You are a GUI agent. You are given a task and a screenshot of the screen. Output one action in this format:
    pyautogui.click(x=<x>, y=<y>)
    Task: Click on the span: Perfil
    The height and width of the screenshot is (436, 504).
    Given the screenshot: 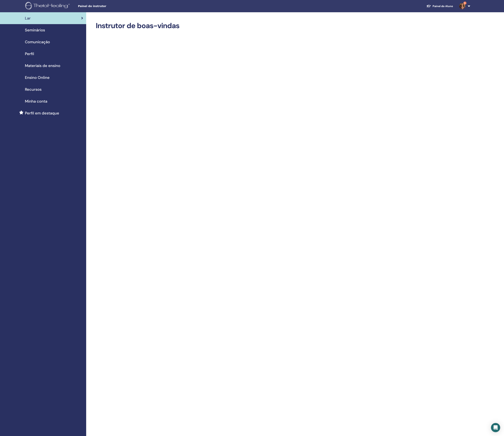 What is the action you would take?
    pyautogui.click(x=30, y=54)
    